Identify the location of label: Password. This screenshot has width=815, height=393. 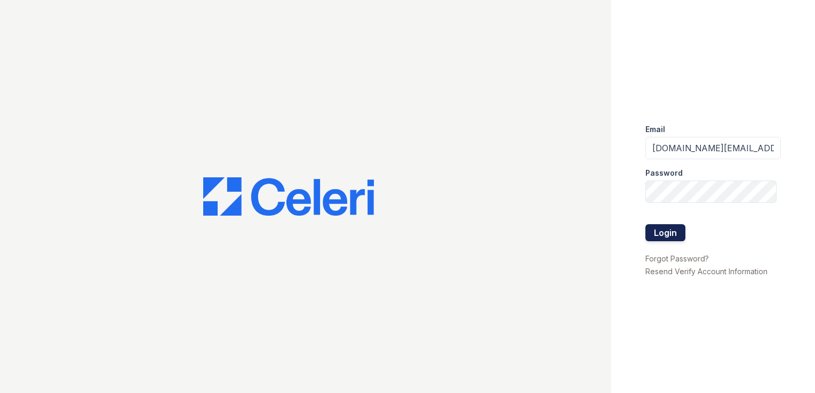
(664, 173).